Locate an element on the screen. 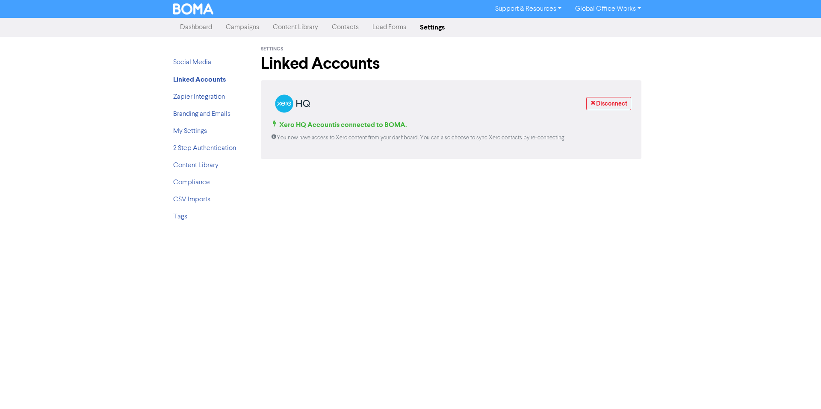 This screenshot has height=409, width=821. a: Campaigns is located at coordinates (243, 27).